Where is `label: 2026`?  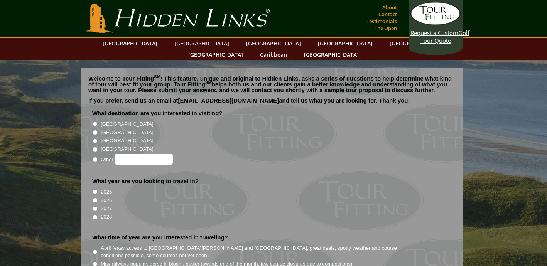
label: 2026 is located at coordinates (106, 201).